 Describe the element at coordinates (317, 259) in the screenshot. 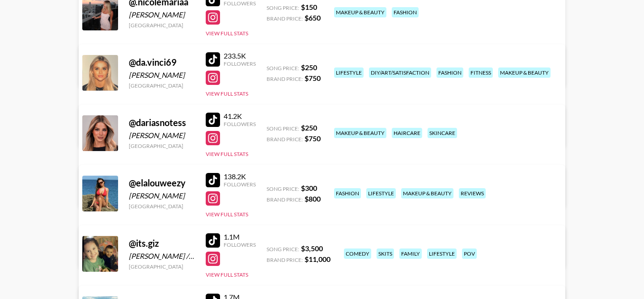

I see `strong: $ 11,000` at that location.